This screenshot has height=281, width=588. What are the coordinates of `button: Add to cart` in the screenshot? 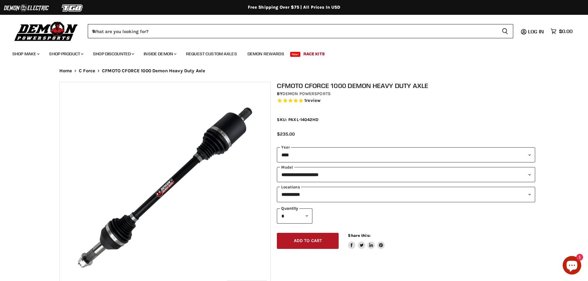 It's located at (308, 241).